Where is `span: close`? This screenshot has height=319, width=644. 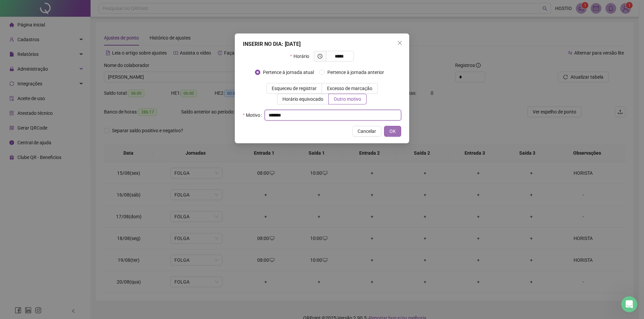
span: close is located at coordinates (400, 43).